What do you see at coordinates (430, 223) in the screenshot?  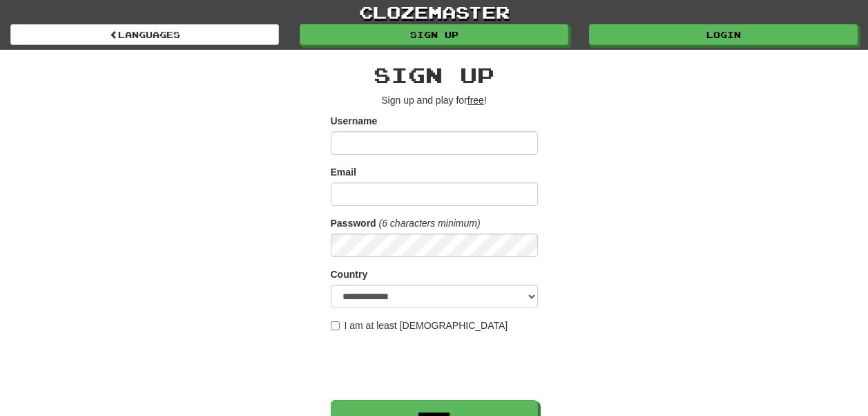 I see `em: (6 characters minimum)` at bounding box center [430, 223].